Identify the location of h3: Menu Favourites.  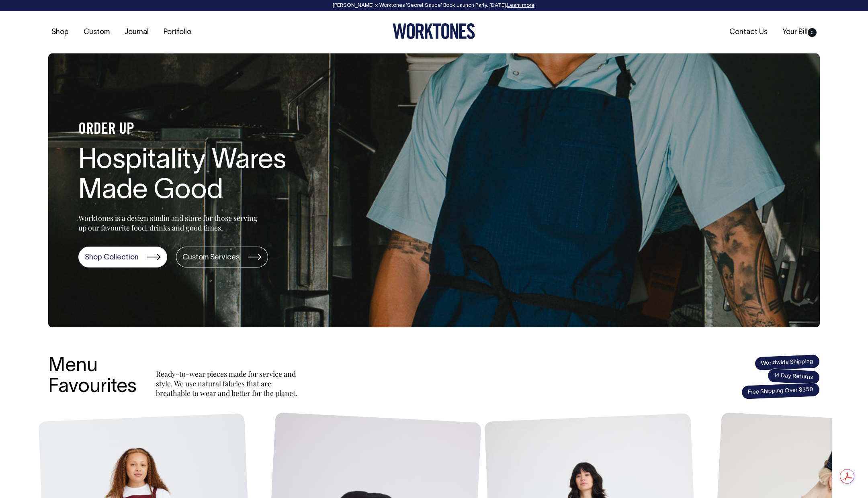
(93, 377).